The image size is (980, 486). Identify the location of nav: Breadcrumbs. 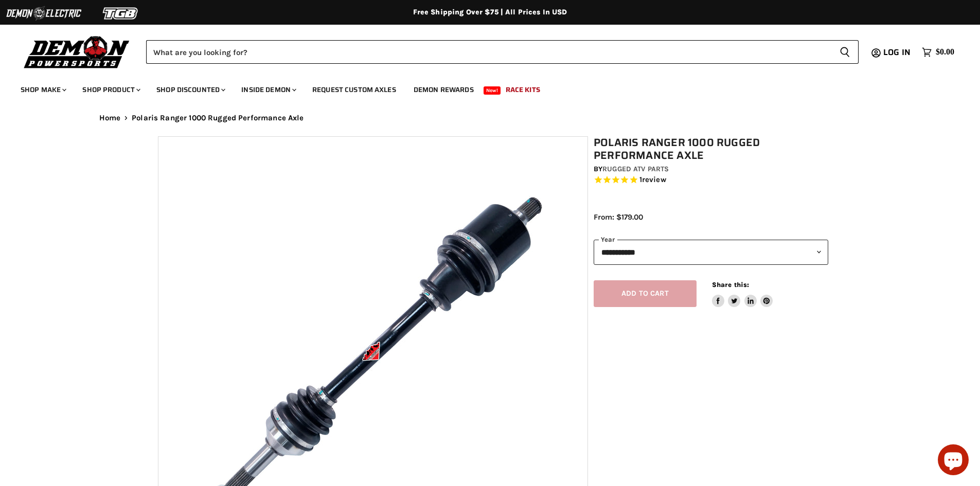
(490, 118).